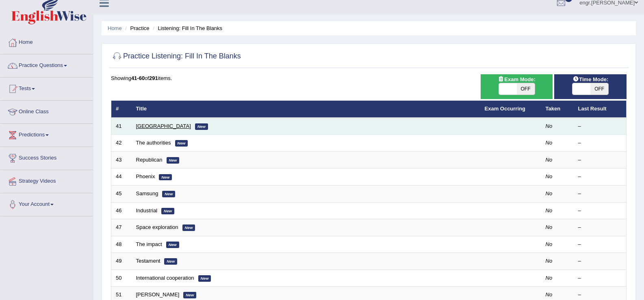 Image resolution: width=644 pixels, height=300 pixels. I want to click on li: Listening: Fill In The Blanks, so click(186, 28).